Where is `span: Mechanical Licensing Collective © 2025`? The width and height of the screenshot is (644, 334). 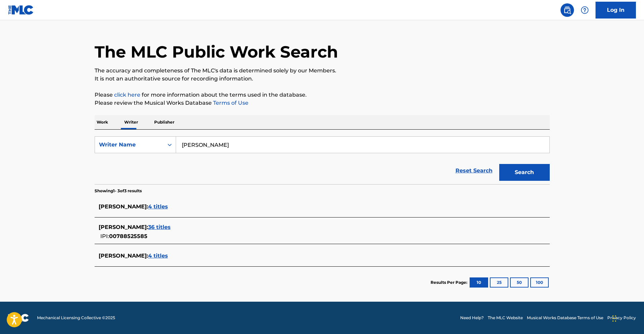
span: Mechanical Licensing Collective © 2025 is located at coordinates (76, 318).